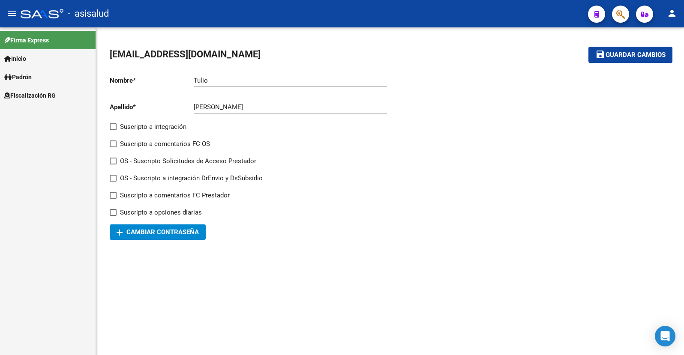 The height and width of the screenshot is (355, 684). What do you see at coordinates (631, 54) in the screenshot?
I see `button: Guardar cambios` at bounding box center [631, 54].